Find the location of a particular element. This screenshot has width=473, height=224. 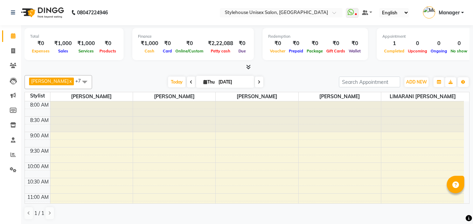

img: Manager is located at coordinates (428, 12).